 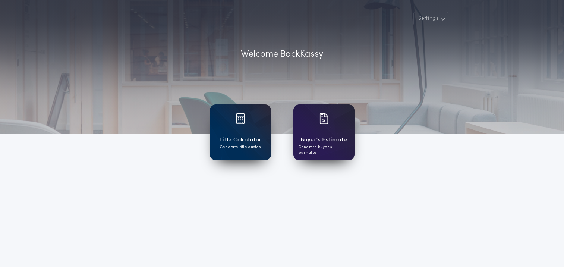 What do you see at coordinates (431, 19) in the screenshot?
I see `button: Settings` at bounding box center [431, 19].